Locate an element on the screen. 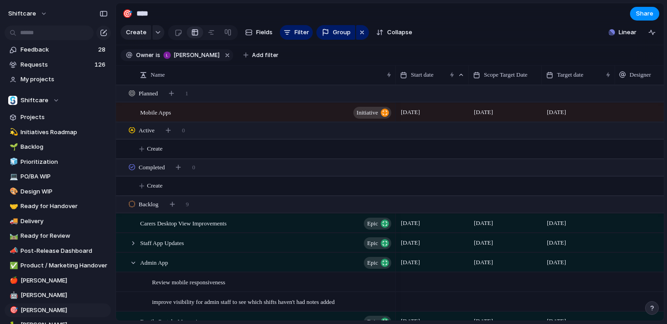 The image size is (667, 324). a: 🤝Ready for Handover is located at coordinates (57, 206).